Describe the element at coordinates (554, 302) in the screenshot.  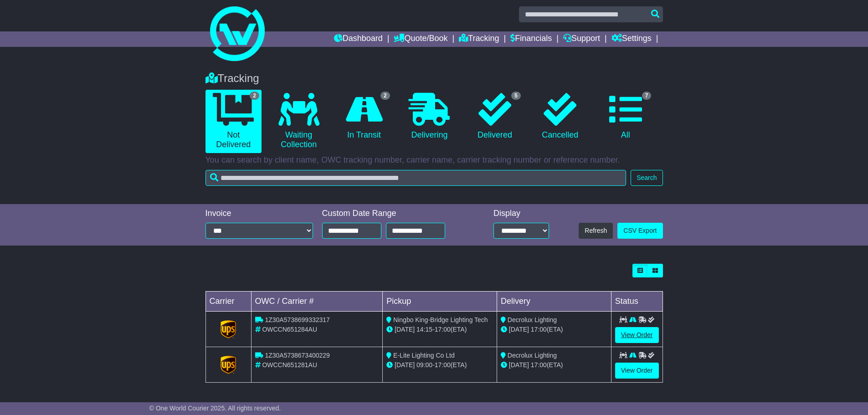
I see `td: Delivery` at that location.